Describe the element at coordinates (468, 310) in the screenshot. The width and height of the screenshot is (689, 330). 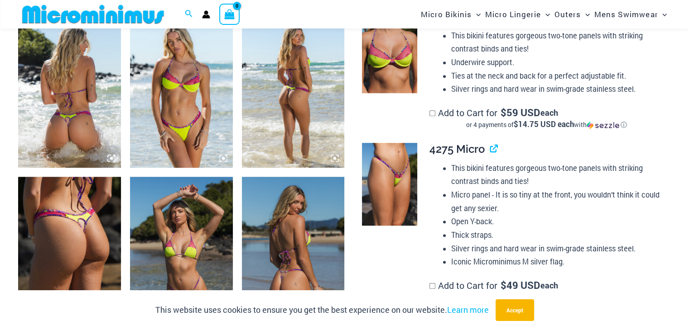
I see `a: Learn more` at that location.